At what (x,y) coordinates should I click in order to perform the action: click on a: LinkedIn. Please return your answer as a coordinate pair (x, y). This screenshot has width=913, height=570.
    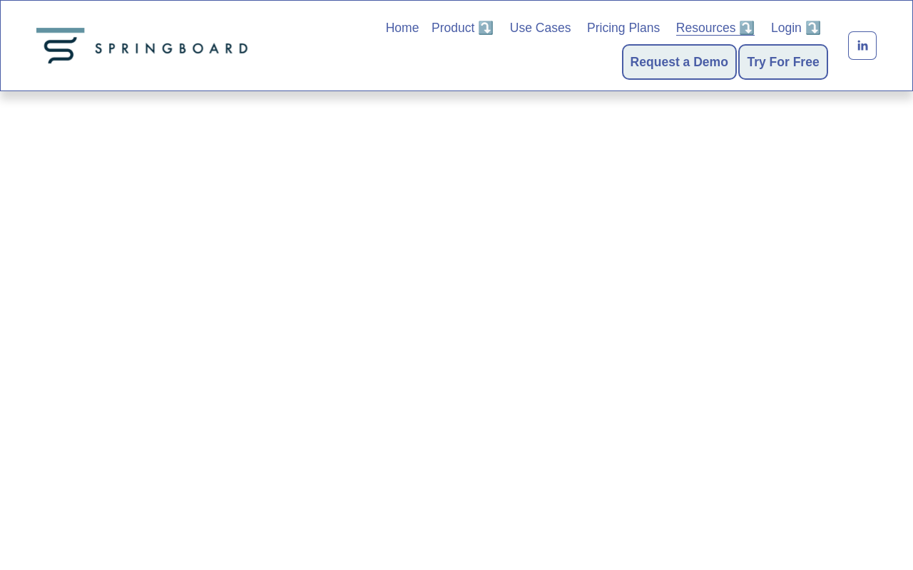
    Looking at the image, I should click on (862, 46).